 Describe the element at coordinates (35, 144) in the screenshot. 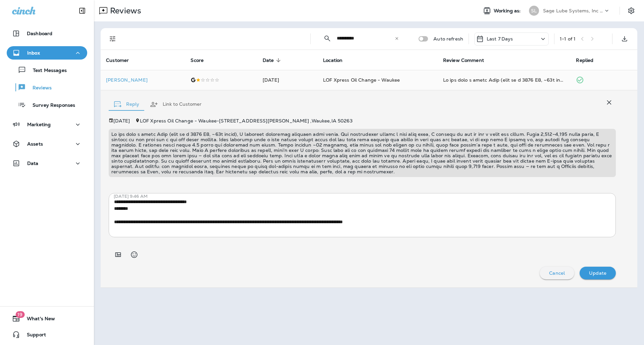

I see `p: Assets` at that location.